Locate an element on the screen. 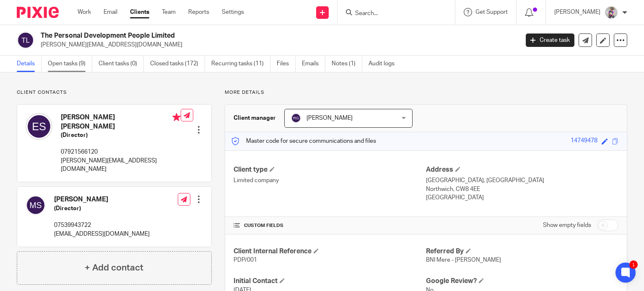 The height and width of the screenshot is (291, 644). h4: Client Internal Reference is located at coordinates (329, 252).